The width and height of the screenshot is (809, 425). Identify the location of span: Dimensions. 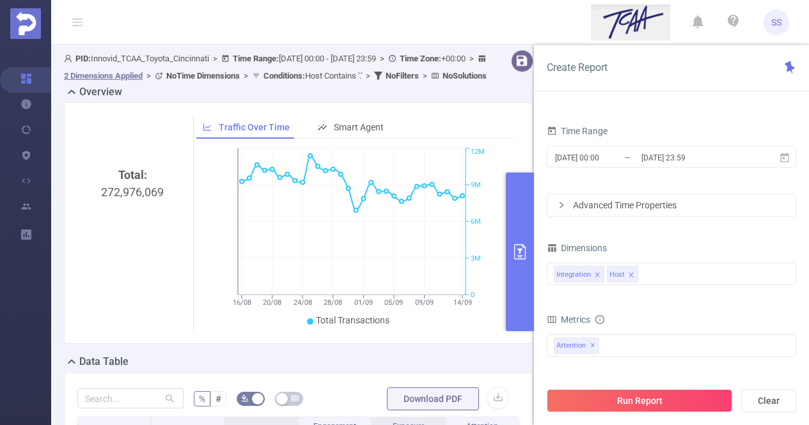
(577, 248).